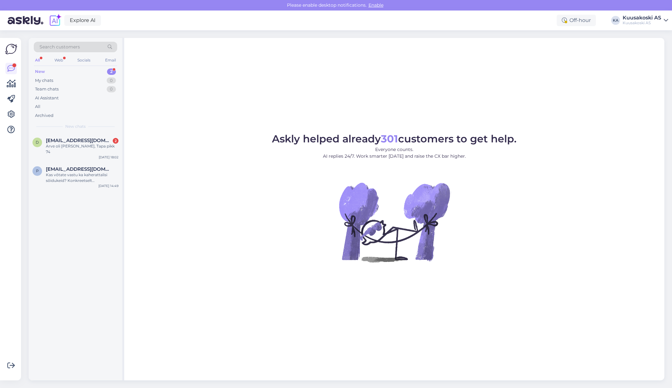 The height and width of the screenshot is (388, 672). I want to click on span: Askly helped already customers to get help., so click(395, 139).